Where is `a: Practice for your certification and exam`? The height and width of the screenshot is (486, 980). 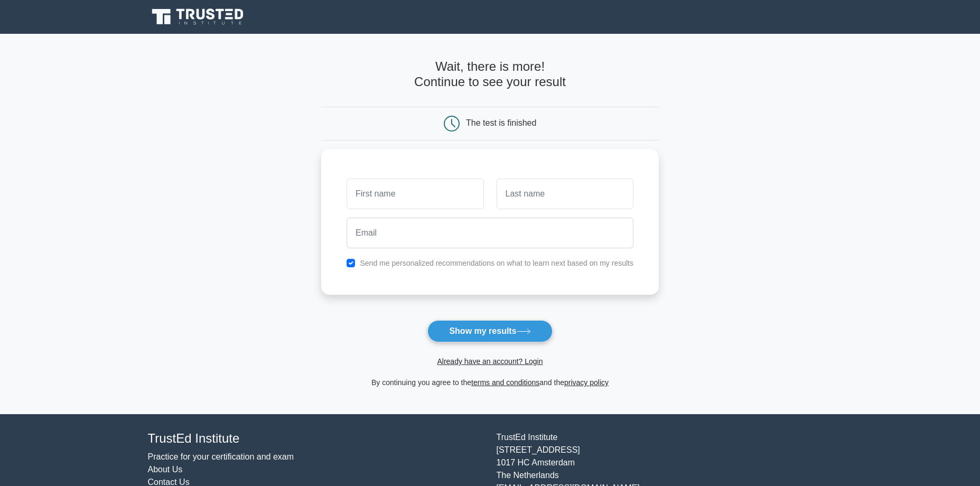
a: Practice for your certification and exam is located at coordinates (221, 457).